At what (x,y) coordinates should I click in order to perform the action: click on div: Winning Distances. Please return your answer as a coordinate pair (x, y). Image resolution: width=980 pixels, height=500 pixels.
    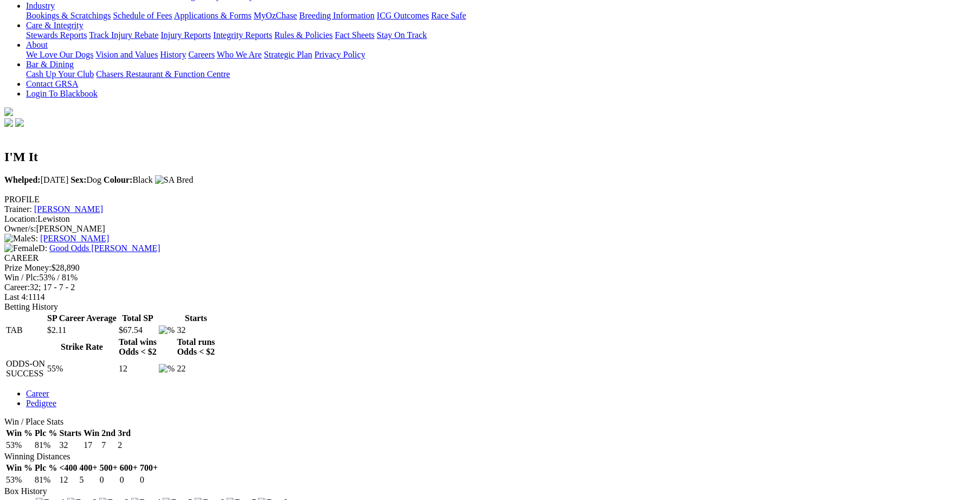
    Looking at the image, I should click on (490, 457).